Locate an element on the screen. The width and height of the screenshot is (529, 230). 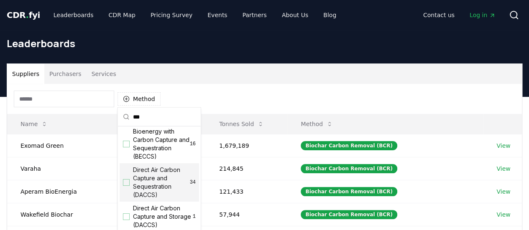
td: Varaha is located at coordinates (57, 169).